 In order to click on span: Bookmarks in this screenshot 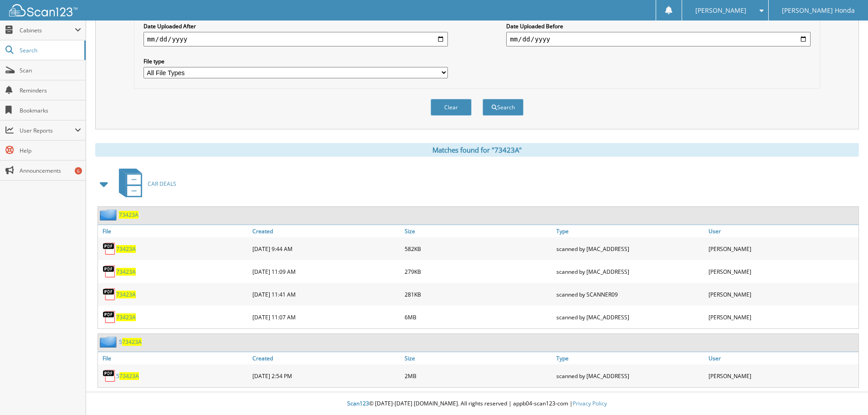, I will do `click(50, 110)`.